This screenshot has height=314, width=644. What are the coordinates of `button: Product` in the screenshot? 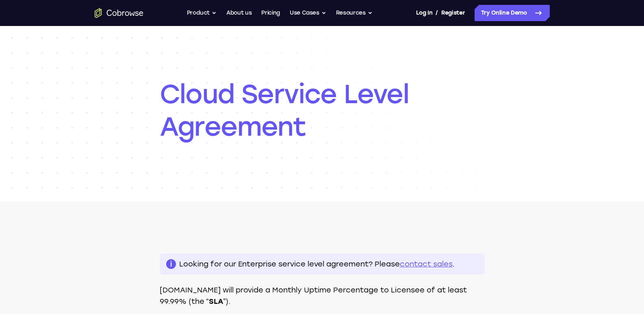 It's located at (202, 13).